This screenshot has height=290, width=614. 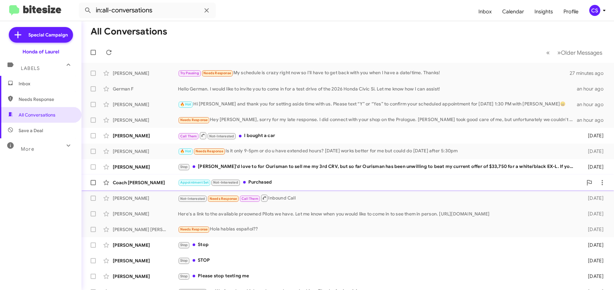 What do you see at coordinates (378, 261) in the screenshot?
I see `div: STOP` at bounding box center [378, 261].